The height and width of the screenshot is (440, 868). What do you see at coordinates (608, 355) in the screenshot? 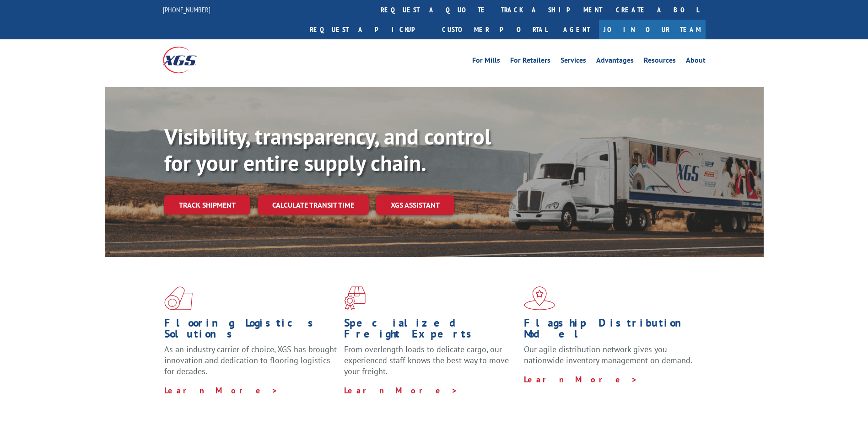
I see `span: Our agile distribution network gives you nationwide inventory management on demand.` at bounding box center [608, 355].